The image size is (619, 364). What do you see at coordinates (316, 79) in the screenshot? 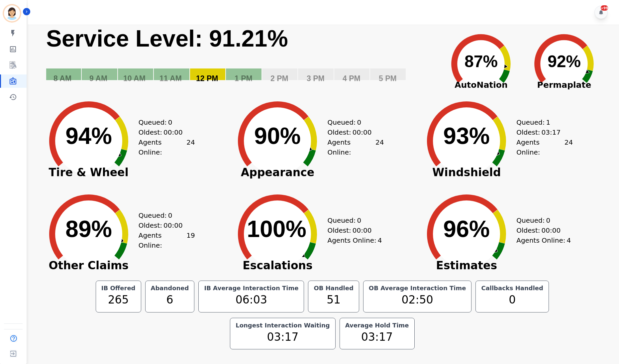
I see `text: 3 PM` at bounding box center [316, 79].